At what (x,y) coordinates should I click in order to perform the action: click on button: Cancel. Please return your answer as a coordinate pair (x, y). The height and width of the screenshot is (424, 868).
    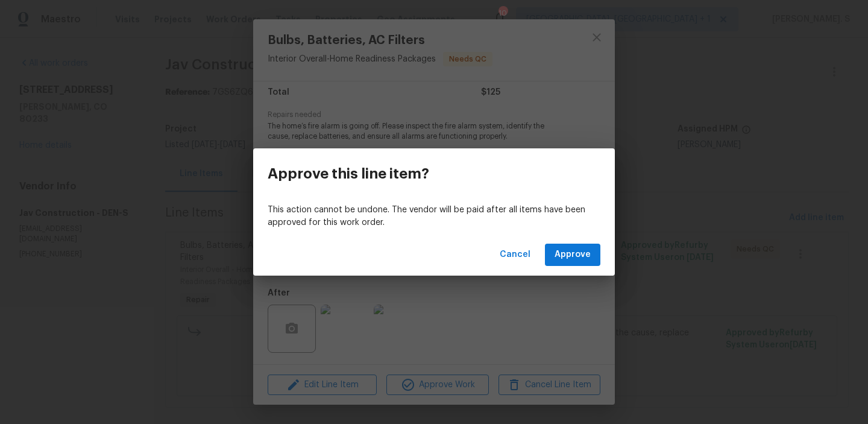
    Looking at the image, I should click on (515, 254).